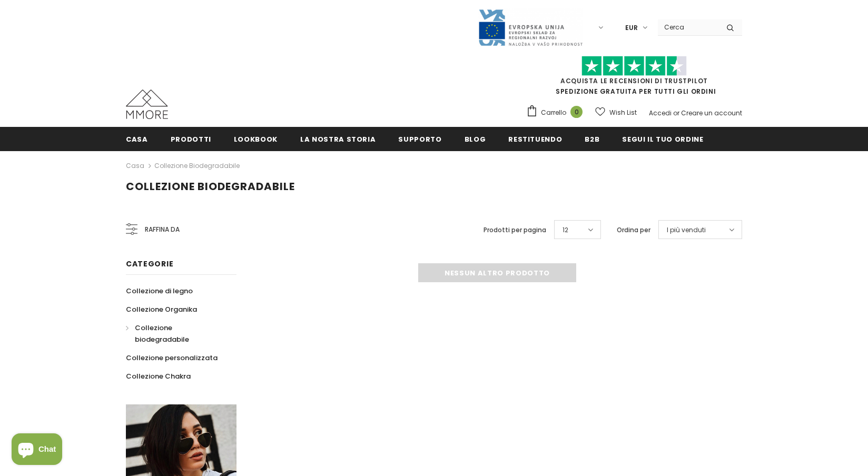 Image resolution: width=868 pixels, height=476 pixels. Describe the element at coordinates (634, 65) in the screenshot. I see `img: Fidati di Pilot Stars` at that location.